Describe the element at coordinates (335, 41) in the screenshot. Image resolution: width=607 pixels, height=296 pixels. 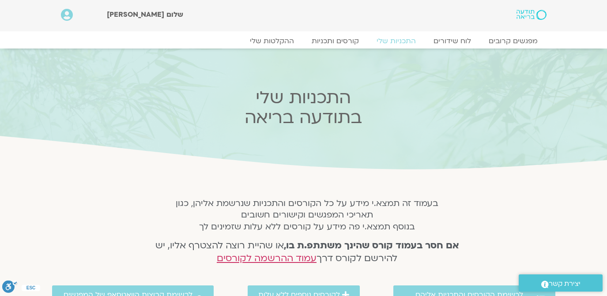
I see `a: קורסים ותכניות` at that location.